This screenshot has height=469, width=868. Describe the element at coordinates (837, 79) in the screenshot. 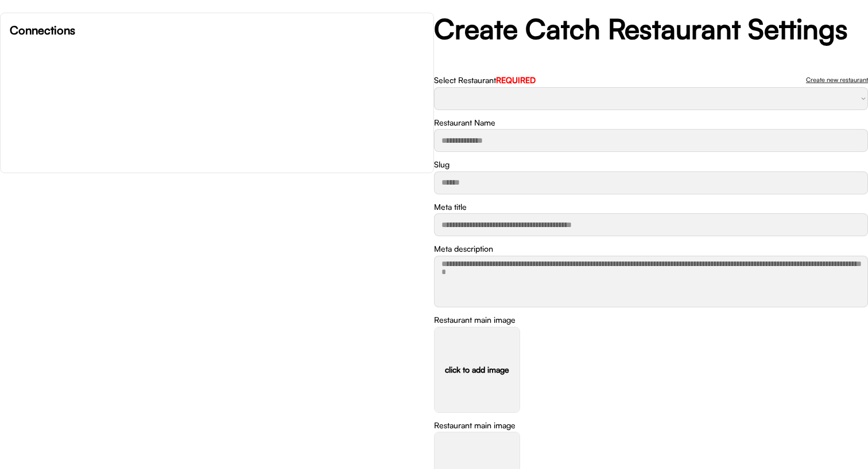

I see `div: Create new restaurant` at that location.